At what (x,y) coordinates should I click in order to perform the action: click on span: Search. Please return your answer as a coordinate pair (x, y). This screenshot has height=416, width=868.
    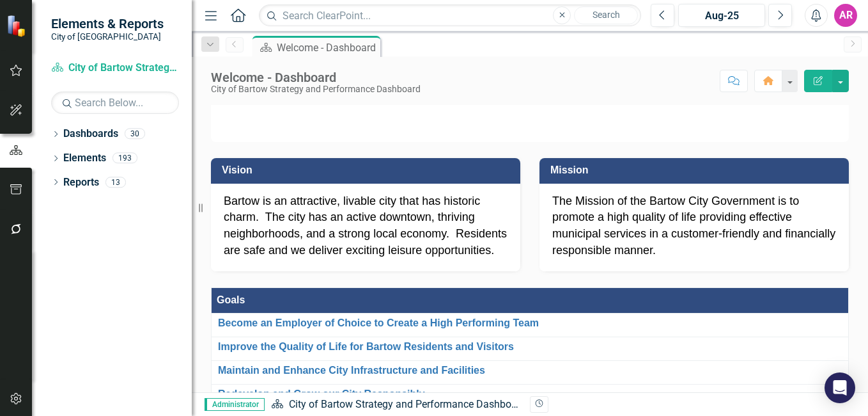
    Looking at the image, I should click on (606, 15).